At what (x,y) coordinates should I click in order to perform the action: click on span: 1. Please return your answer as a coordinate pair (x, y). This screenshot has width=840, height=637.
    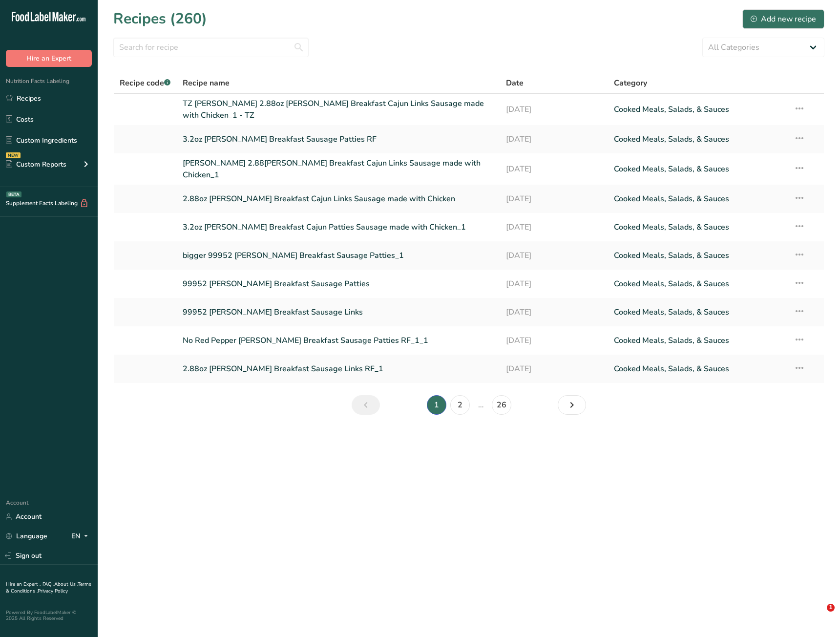
    Looking at the image, I should click on (831, 608).